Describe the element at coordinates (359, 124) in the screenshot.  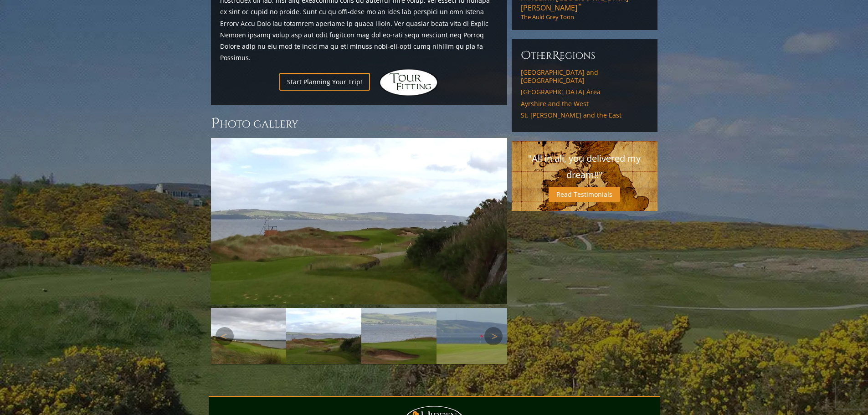
I see `h3: Photo Gallery` at that location.